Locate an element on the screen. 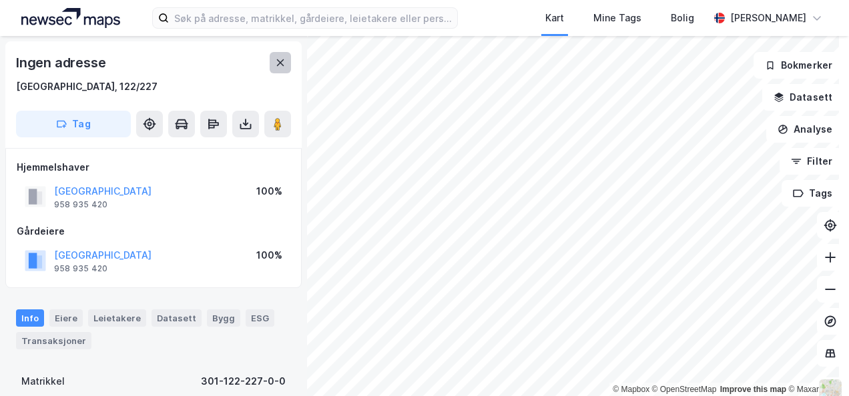 This screenshot has width=849, height=396. div: Ingen adresse is located at coordinates (62, 63).